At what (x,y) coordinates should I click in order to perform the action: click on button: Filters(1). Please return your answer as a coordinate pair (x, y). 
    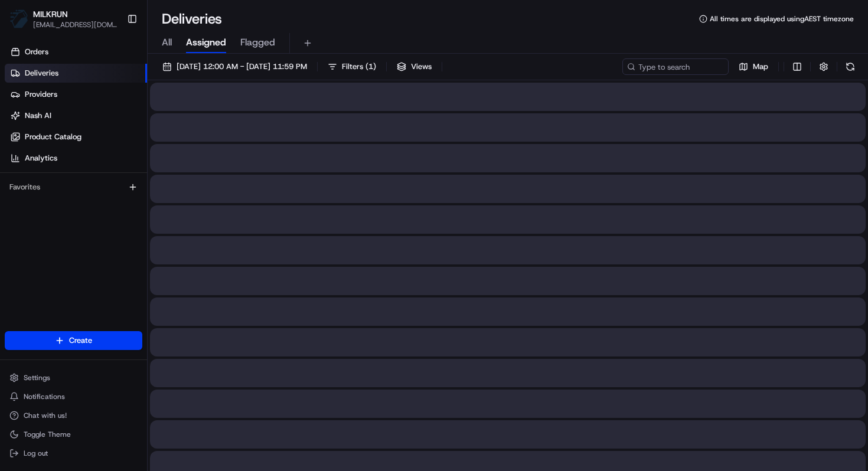
    Looking at the image, I should click on (352, 67).